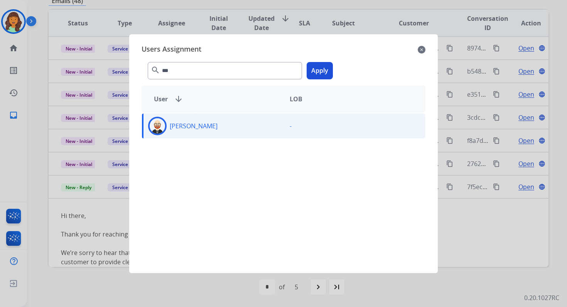  Describe the element at coordinates (422, 50) in the screenshot. I see `mat-icon: close` at that location.